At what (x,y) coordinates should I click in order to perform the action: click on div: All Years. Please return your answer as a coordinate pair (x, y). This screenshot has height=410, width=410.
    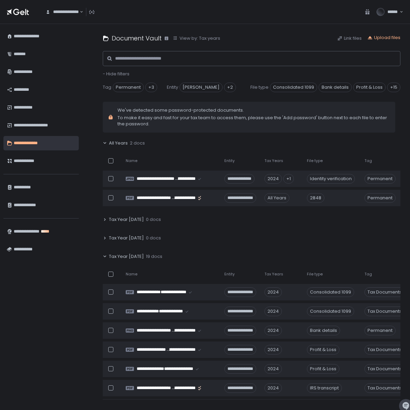
    Looking at the image, I should click on (277, 198).